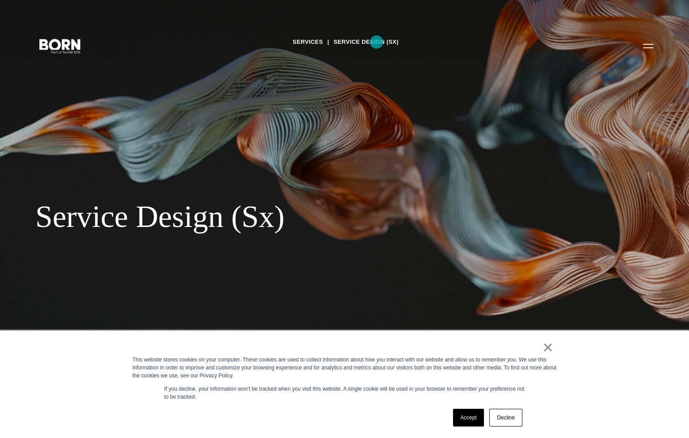 The width and height of the screenshot is (689, 438). Describe the element at coordinates (287, 217) in the screenshot. I see `div: Service Design (Sx)` at that location.